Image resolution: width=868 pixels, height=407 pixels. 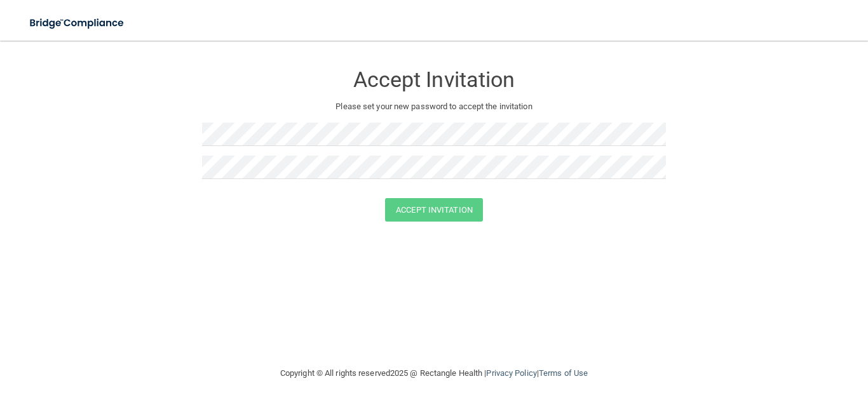 I want to click on p: Please set your new password to accept the invitation, so click(x=434, y=107).